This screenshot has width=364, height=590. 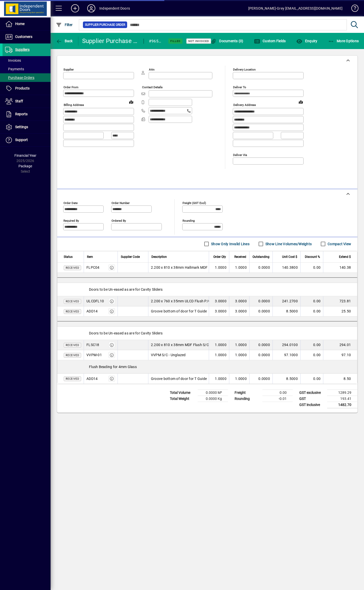 I want to click on td: 1482.70, so click(x=343, y=405).